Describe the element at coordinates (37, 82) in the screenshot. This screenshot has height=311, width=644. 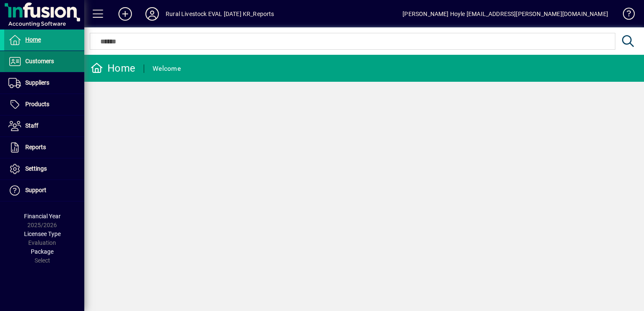
I see `span: Suppliers` at that location.